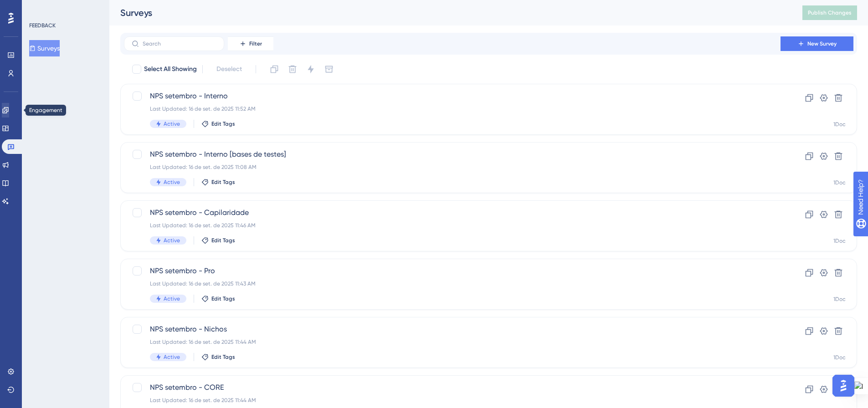  I want to click on input: Search, so click(179, 44).